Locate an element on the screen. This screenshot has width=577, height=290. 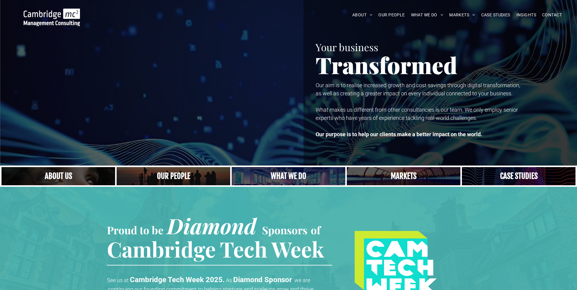
span: we are is located at coordinates (302, 280).